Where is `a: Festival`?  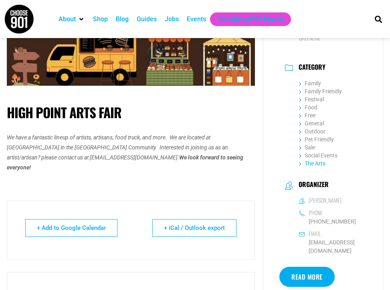
a: Festival is located at coordinates (312, 99).